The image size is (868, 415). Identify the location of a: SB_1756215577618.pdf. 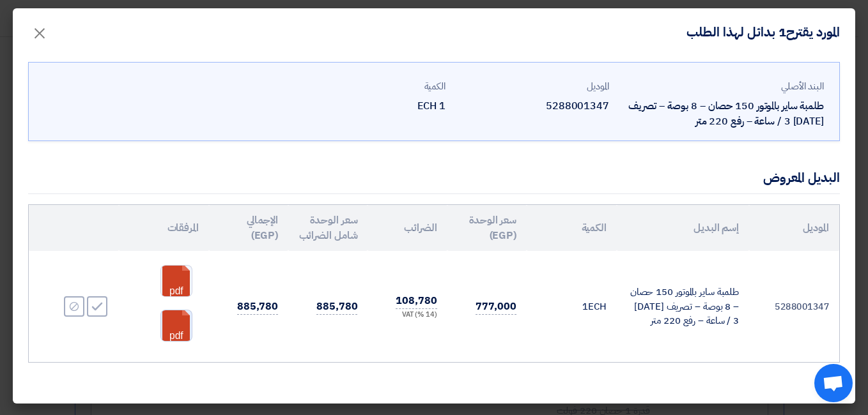
(212, 304).